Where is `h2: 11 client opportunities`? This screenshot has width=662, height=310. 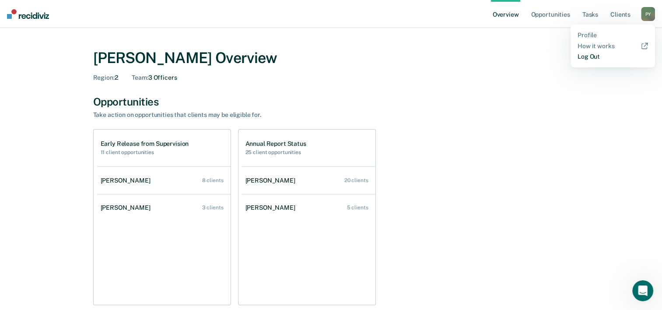 h2: 11 client opportunities is located at coordinates (145, 152).